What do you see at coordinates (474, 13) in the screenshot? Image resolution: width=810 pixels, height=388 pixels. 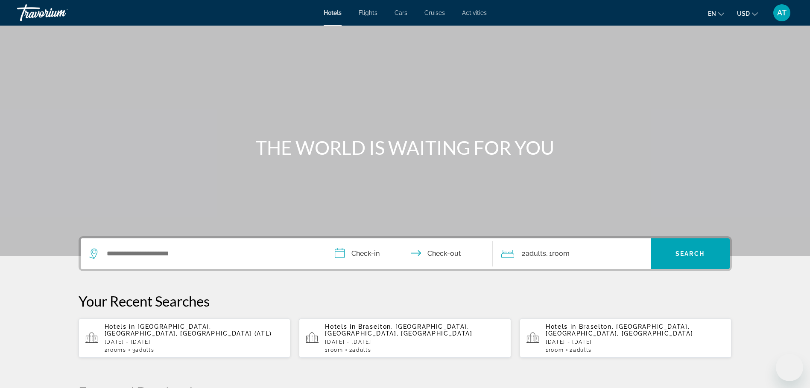 I see `span: Activities` at bounding box center [474, 13].